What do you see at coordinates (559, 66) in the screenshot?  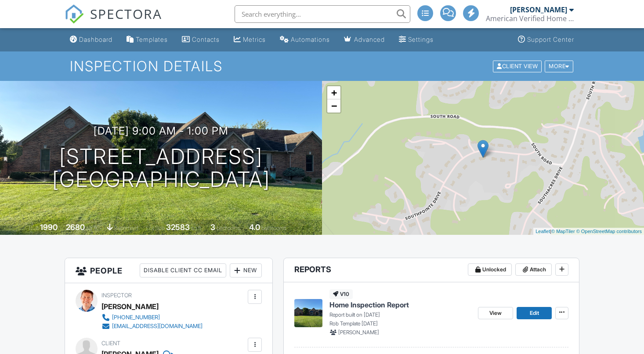 I see `div: More` at bounding box center [559, 66].